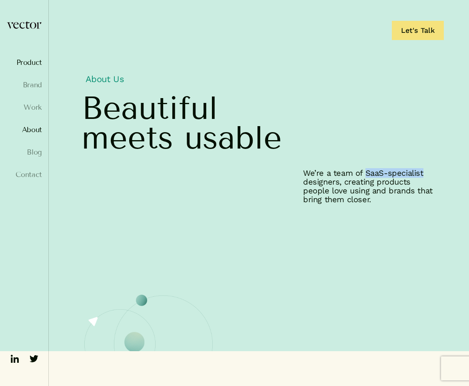 This screenshot has width=469, height=386. What do you see at coordinates (24, 152) in the screenshot?
I see `a: Blog` at bounding box center [24, 152].